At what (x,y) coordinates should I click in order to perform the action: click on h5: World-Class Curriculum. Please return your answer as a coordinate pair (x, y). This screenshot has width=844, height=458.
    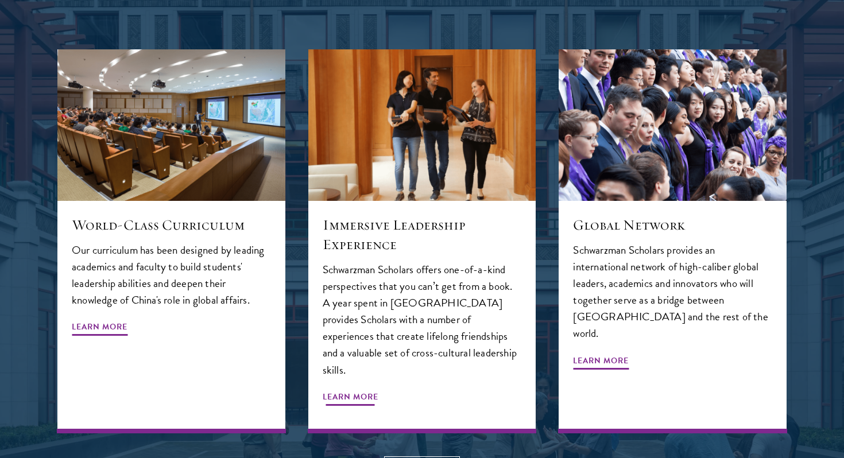
    Looking at the image, I should click on (171, 225).